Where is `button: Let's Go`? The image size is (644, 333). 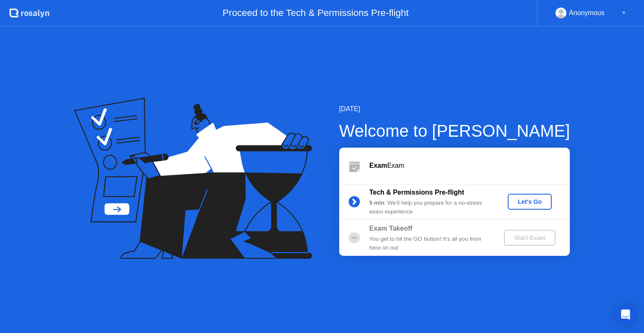
button: Let's Go is located at coordinates (530, 202).